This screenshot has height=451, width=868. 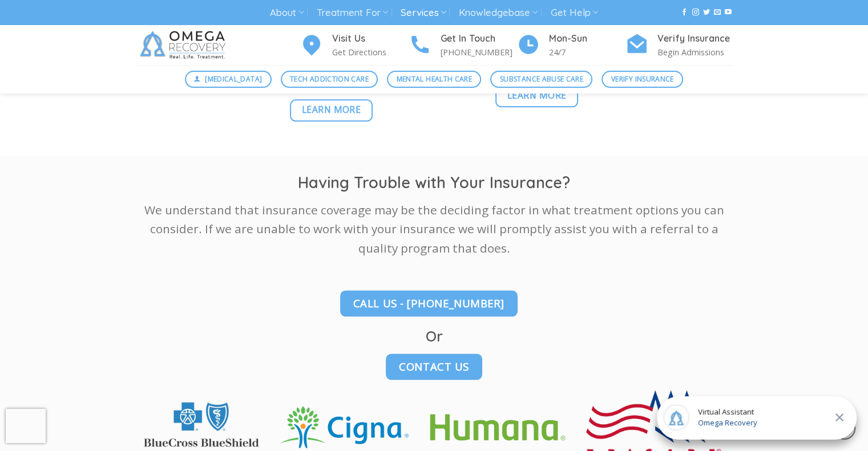 I want to click on h4: Mon-Sun, so click(x=587, y=39).